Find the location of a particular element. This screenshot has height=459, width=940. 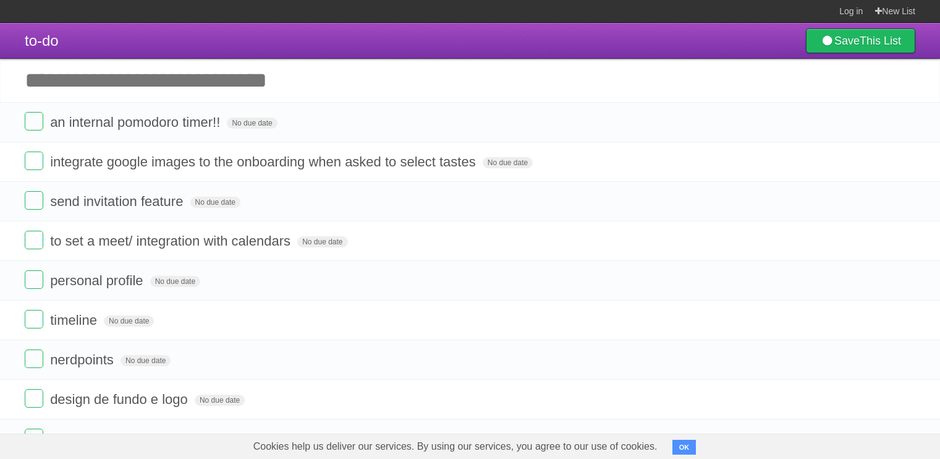

span: personal profile is located at coordinates (98, 280).